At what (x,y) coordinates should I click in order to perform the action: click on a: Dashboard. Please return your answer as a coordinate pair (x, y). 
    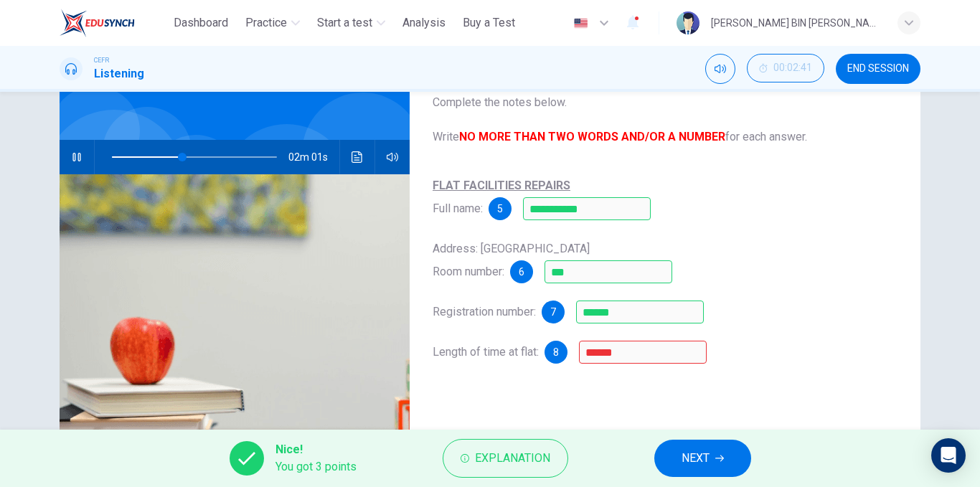
    Looking at the image, I should click on (201, 23).